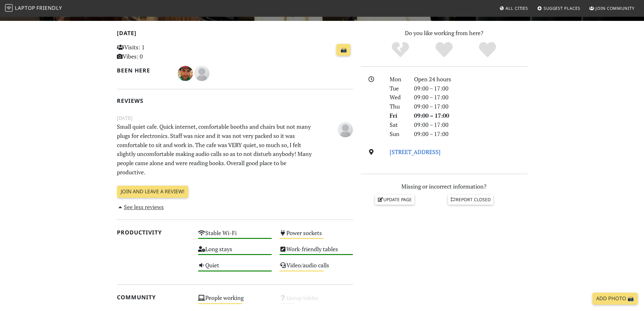  What do you see at coordinates (398, 106) in the screenshot?
I see `div: Thu` at bounding box center [398, 106].